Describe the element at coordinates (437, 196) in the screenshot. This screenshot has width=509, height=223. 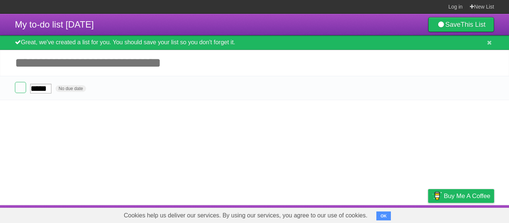
I see `img: Buy me a coffee` at that location.